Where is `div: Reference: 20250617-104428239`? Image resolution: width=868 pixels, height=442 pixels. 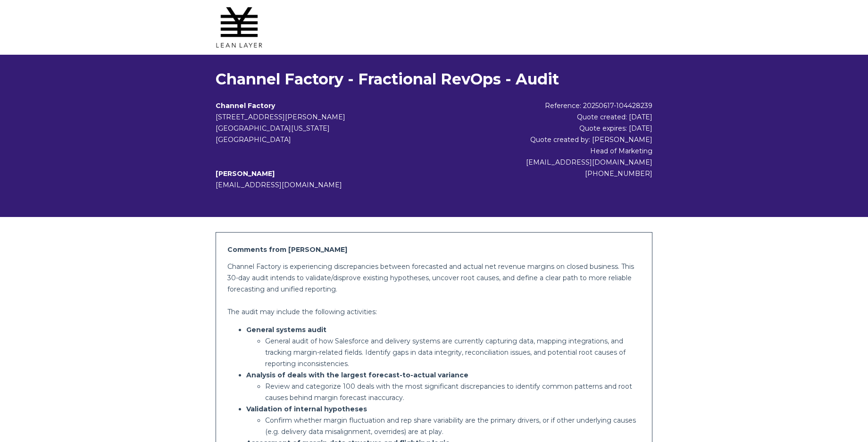 div: Reference: 20250617-104428239 is located at coordinates (554, 106).